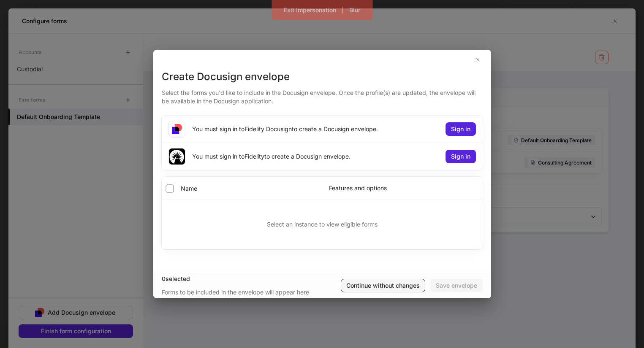 The image size is (644, 348). What do you see at coordinates (457, 285) in the screenshot?
I see `button: Save envelope` at bounding box center [457, 285].